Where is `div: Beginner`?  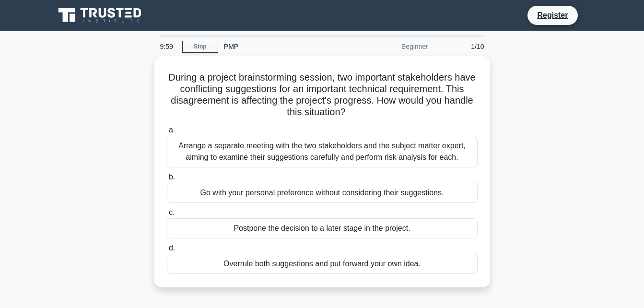 div: Beginner is located at coordinates (392, 47).